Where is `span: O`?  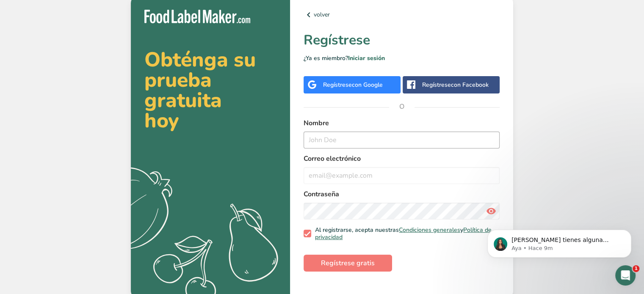
span: O is located at coordinates (402, 106).